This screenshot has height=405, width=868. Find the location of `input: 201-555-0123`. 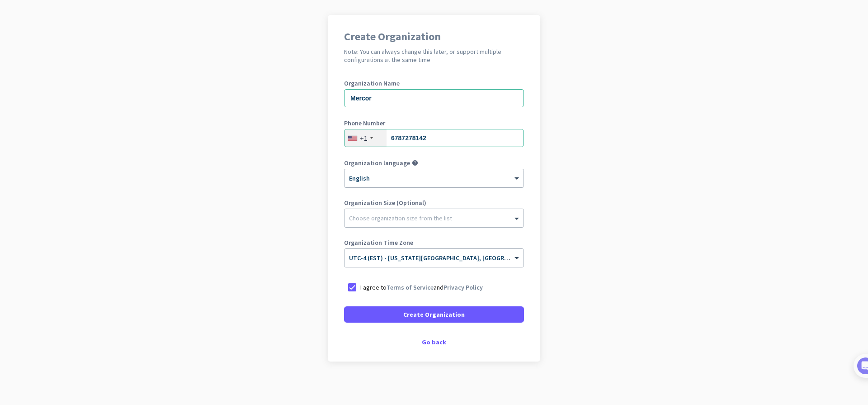

input: 201-555-0123 is located at coordinates (434, 138).